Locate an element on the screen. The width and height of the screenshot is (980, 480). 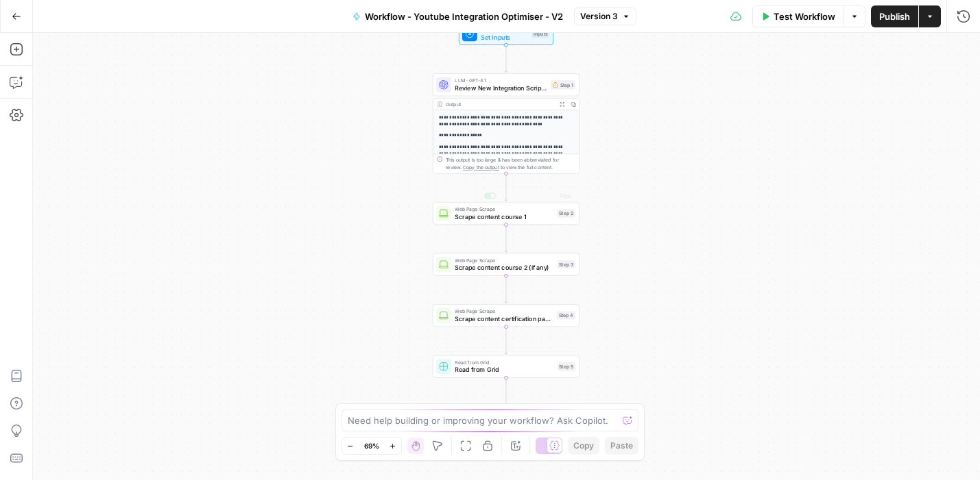
span: Paste is located at coordinates (621, 446).